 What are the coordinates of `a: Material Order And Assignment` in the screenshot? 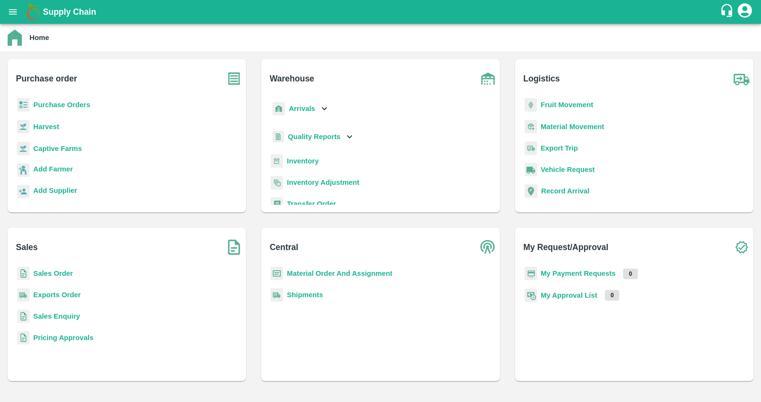 It's located at (340, 273).